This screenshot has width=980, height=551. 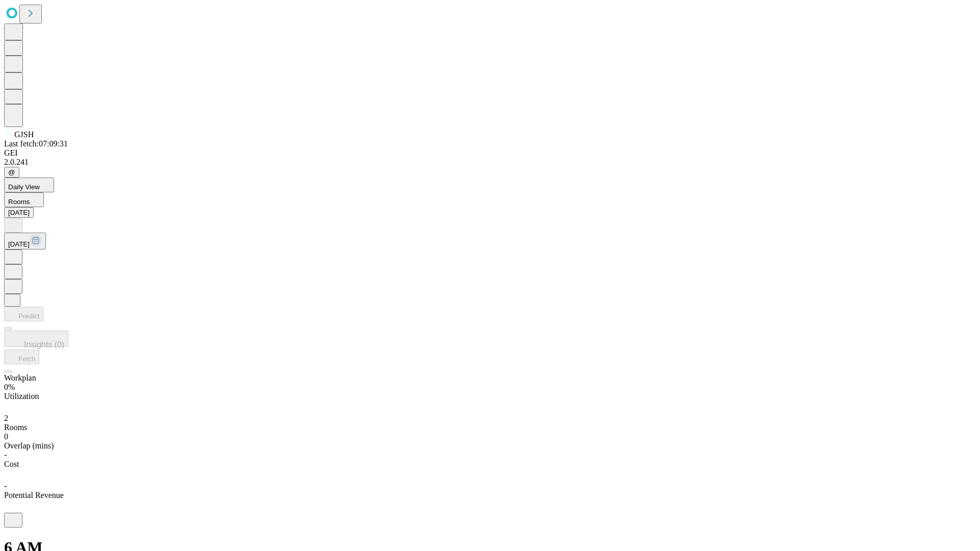 I want to click on button: Predict, so click(x=24, y=314).